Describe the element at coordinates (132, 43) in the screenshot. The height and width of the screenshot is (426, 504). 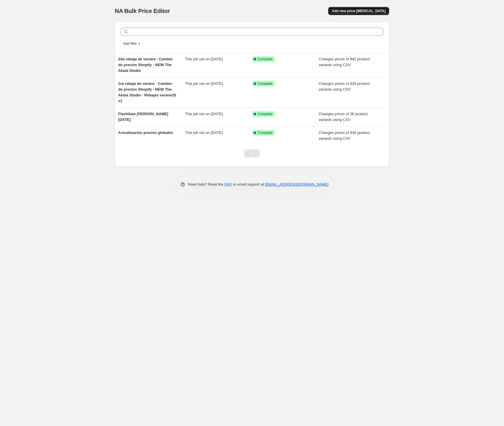
I see `button: Add filter` at that location.